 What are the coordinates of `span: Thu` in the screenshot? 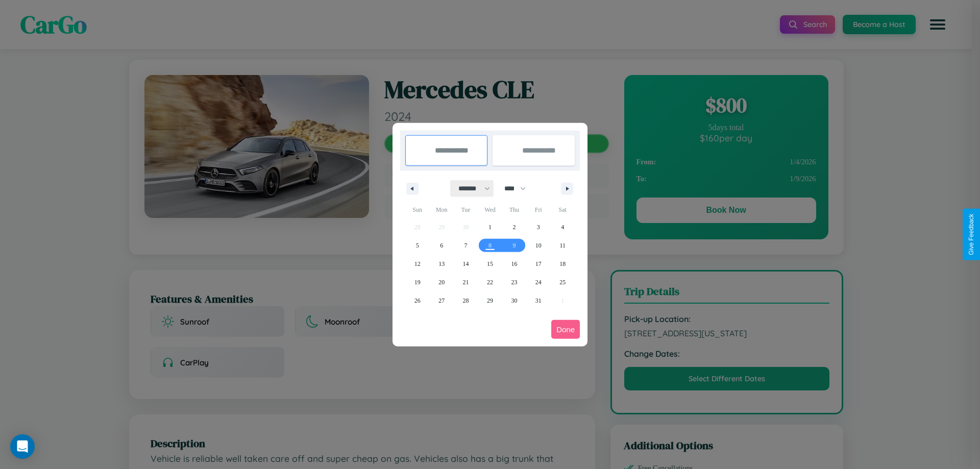 It's located at (514, 209).